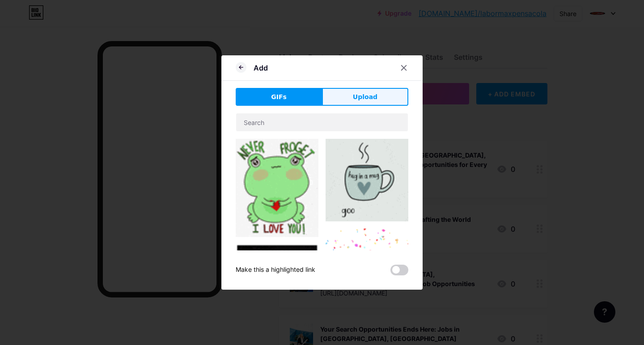  Describe the element at coordinates (279, 97) in the screenshot. I see `button: GIFs` at that location.